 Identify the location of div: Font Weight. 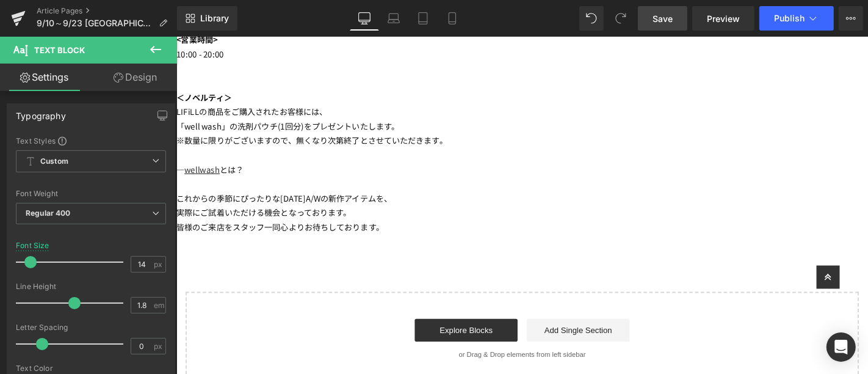
(91, 194).